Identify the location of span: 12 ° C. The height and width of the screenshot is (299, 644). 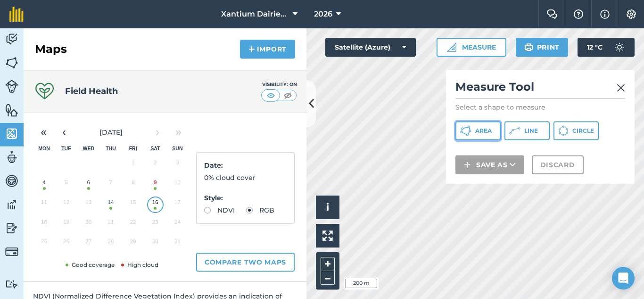
(595, 47).